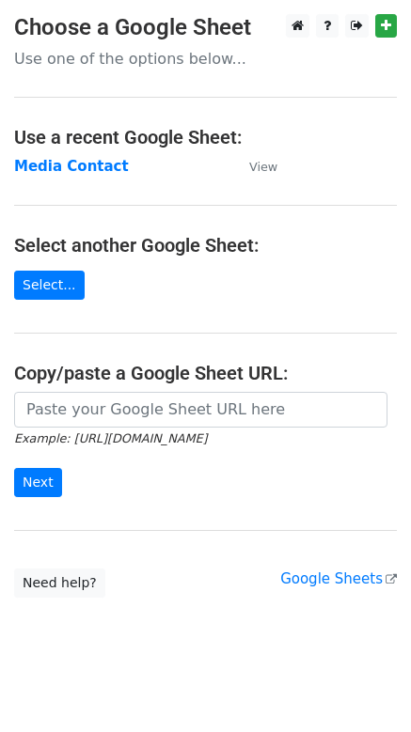  Describe the element at coordinates (205, 58) in the screenshot. I see `p: Use one of the options below...` at that location.